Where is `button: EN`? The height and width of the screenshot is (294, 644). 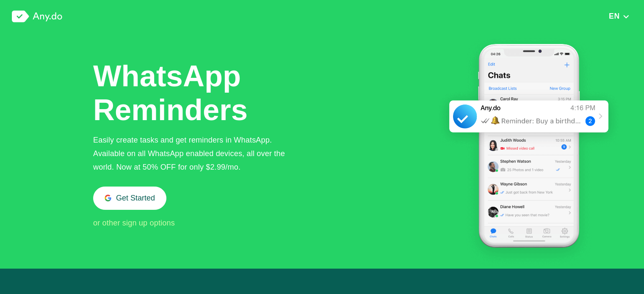
button: EN is located at coordinates (619, 16).